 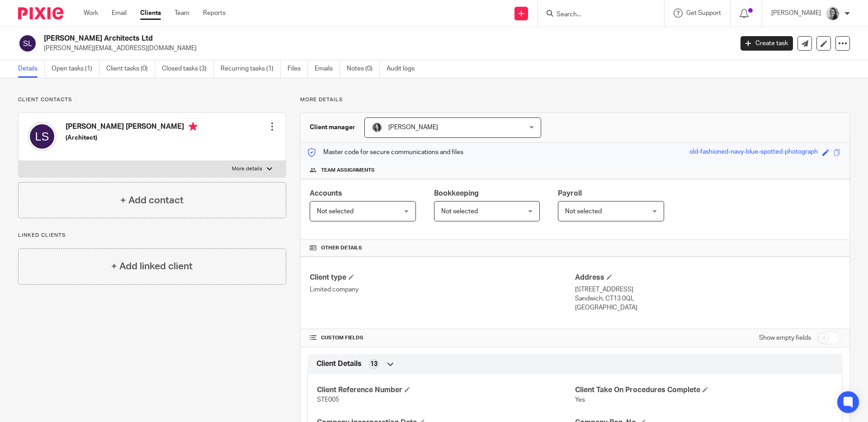 What do you see at coordinates (404, 68) in the screenshot?
I see `a: Audit logs` at bounding box center [404, 68].